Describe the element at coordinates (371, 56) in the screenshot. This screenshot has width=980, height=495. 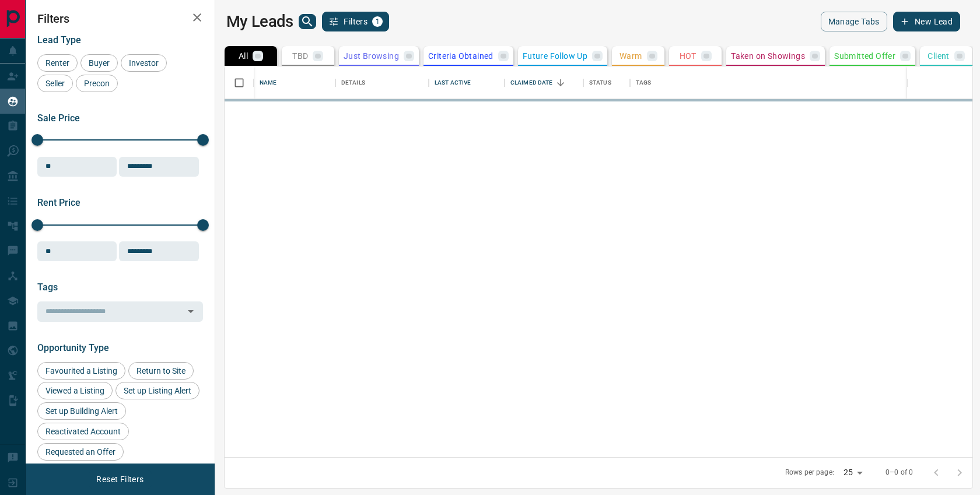
I see `p: Just Browsing` at that location.